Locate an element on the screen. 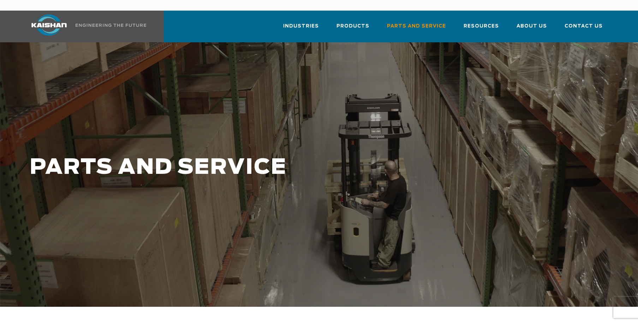  span: Industries is located at coordinates (301, 26).